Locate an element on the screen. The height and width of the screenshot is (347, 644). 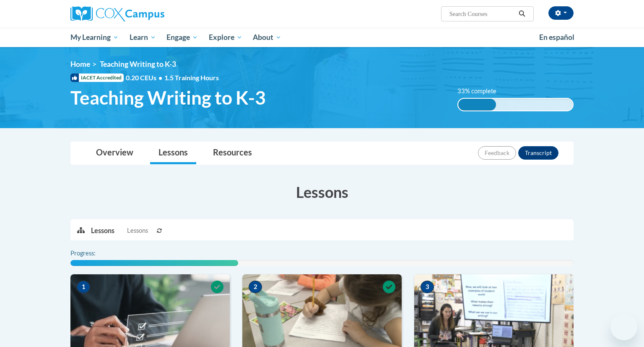
span: 1 is located at coordinates (83, 287).